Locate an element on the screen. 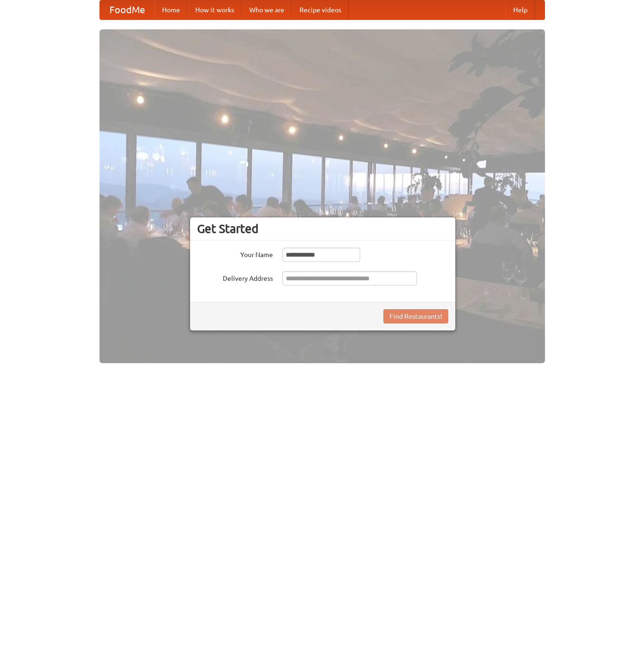 The image size is (644, 670). h3: Get Started is located at coordinates (323, 229).